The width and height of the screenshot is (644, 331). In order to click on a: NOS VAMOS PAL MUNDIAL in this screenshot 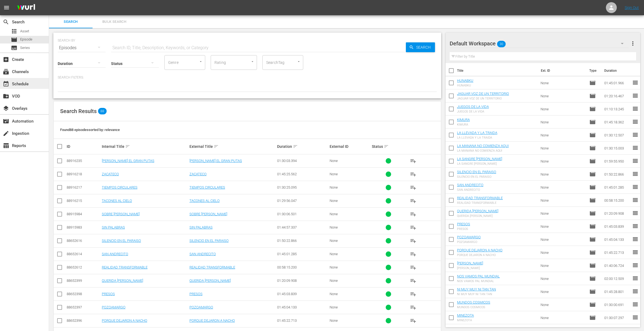, I will do `click(478, 276)`.